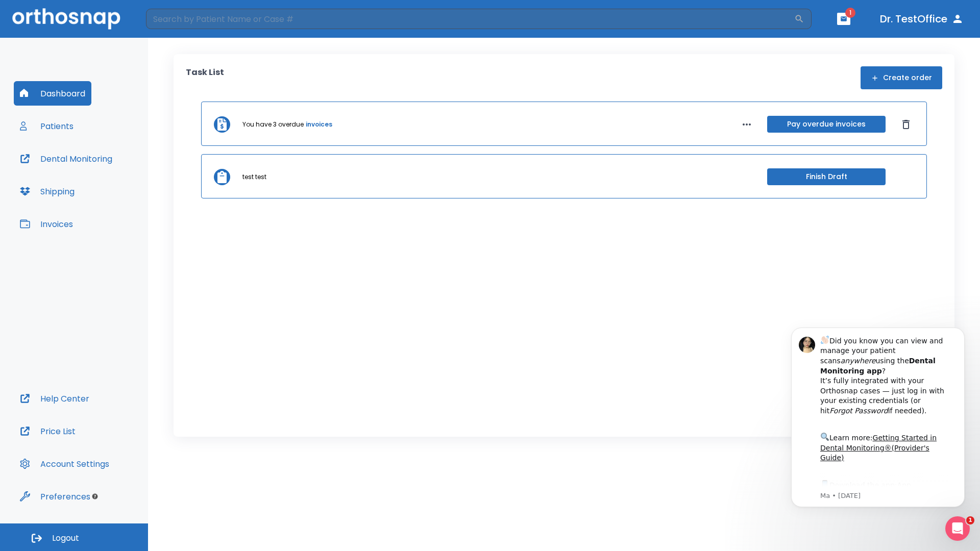 This screenshot has height=551, width=980. I want to click on a: Account Settings, so click(65, 464).